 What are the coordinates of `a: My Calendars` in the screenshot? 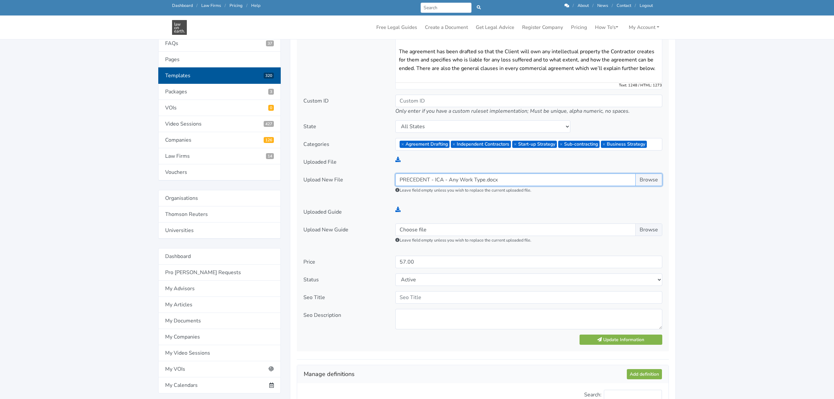 It's located at (219, 385).